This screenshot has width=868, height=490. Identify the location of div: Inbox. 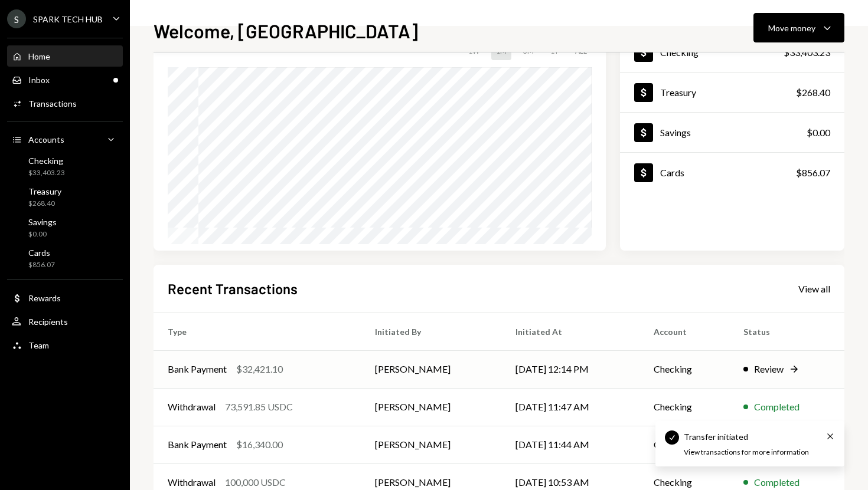
(39, 80).